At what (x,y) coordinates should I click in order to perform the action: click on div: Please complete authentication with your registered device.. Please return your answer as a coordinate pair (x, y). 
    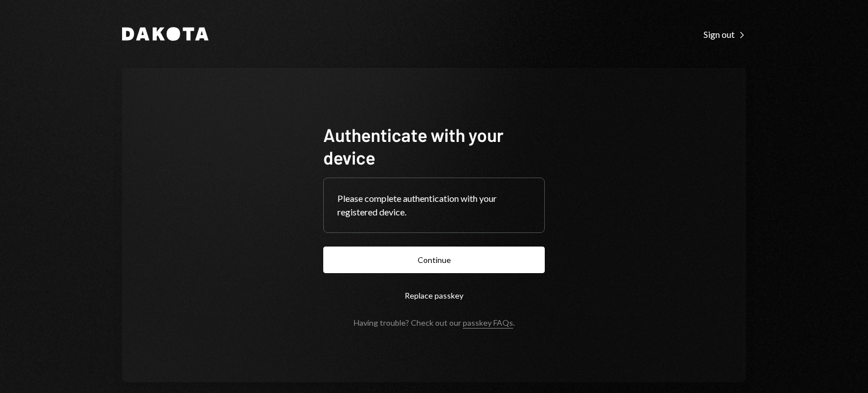
    Looking at the image, I should click on (434, 205).